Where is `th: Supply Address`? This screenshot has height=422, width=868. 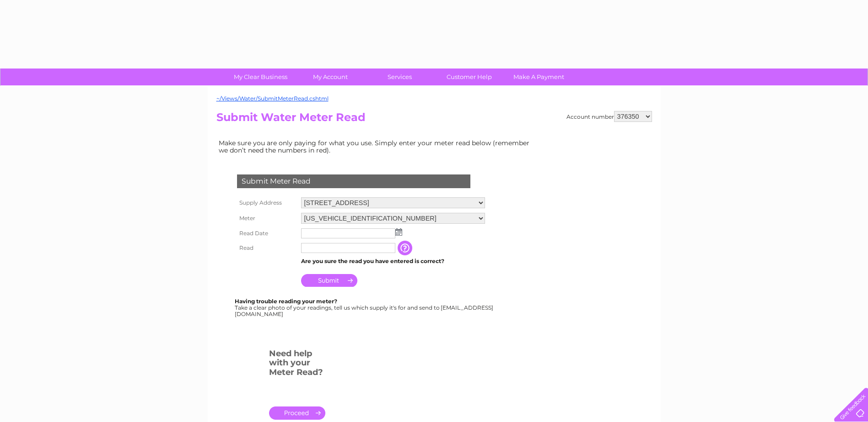 th: Supply Address is located at coordinates (267, 203).